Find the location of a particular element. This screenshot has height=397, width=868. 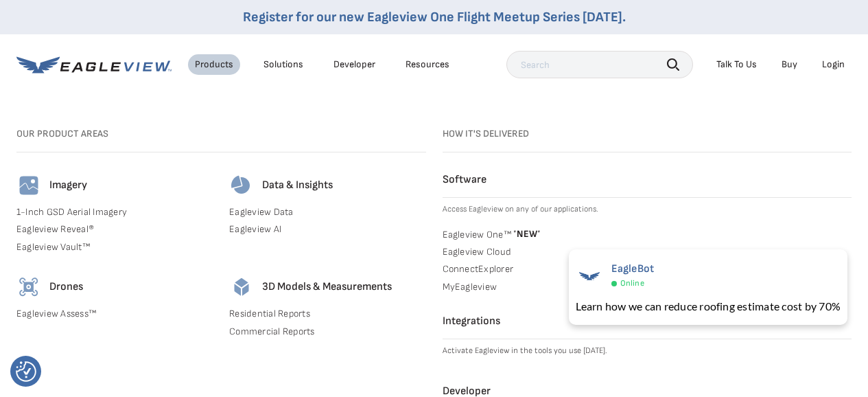

a: Eagleview Data is located at coordinates (327, 213).